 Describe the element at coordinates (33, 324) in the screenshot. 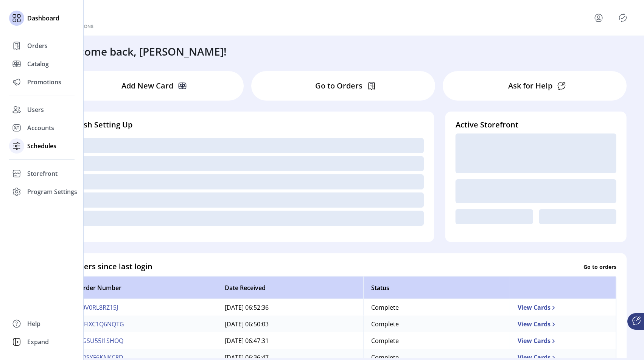

I see `span: Help` at that location.